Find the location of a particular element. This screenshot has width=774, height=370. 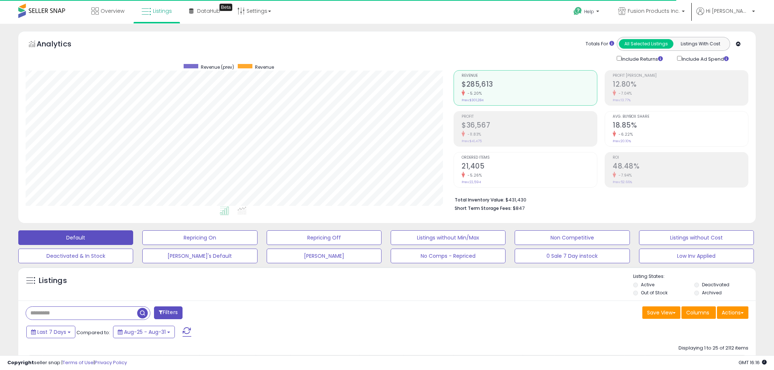

label: Archived is located at coordinates (712, 293).